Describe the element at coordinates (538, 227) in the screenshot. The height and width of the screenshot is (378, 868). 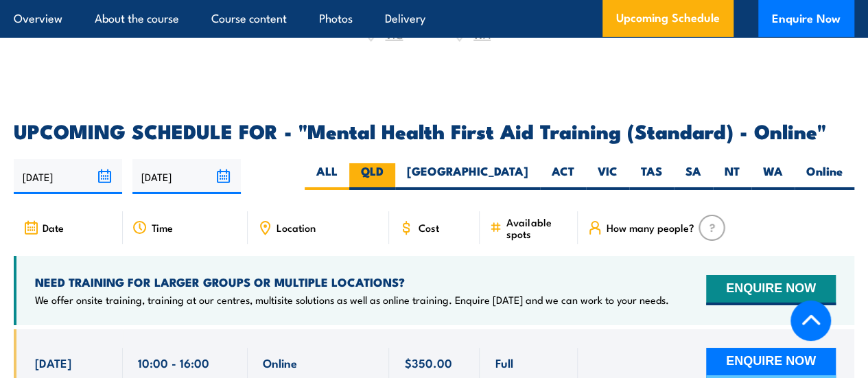
I see `span: Available spots` at that location.